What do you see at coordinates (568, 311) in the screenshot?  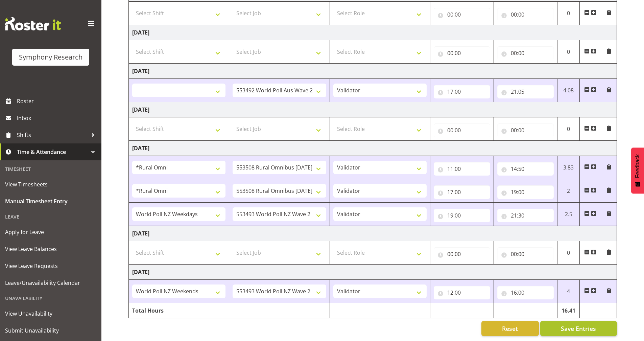 I see `td: 16.41` at bounding box center [568, 311].